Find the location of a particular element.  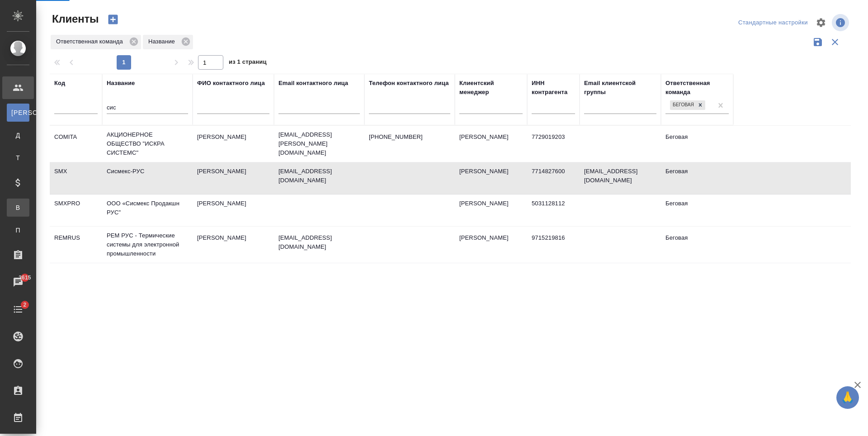

td: 7714827600 is located at coordinates (553, 178).